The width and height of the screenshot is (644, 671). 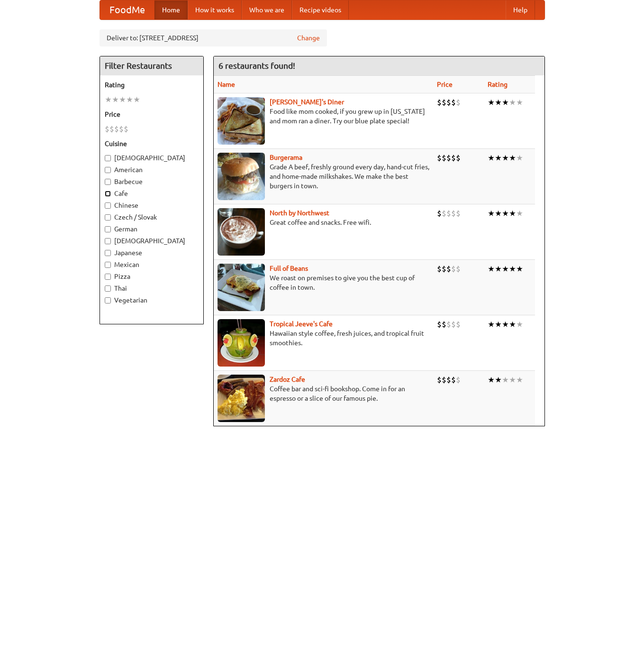 What do you see at coordinates (107, 181) in the screenshot?
I see `input: Barbecue` at bounding box center [107, 181].